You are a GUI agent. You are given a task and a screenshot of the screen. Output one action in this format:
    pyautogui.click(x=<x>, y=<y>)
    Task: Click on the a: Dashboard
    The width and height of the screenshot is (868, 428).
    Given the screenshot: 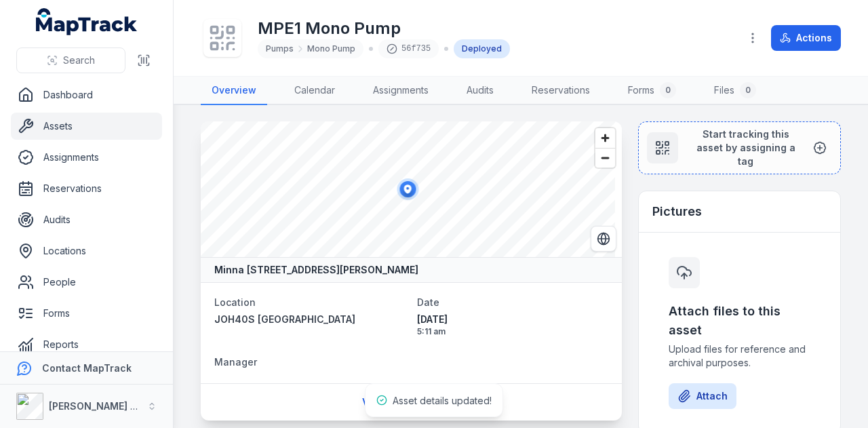 What is the action you would take?
    pyautogui.click(x=86, y=95)
    